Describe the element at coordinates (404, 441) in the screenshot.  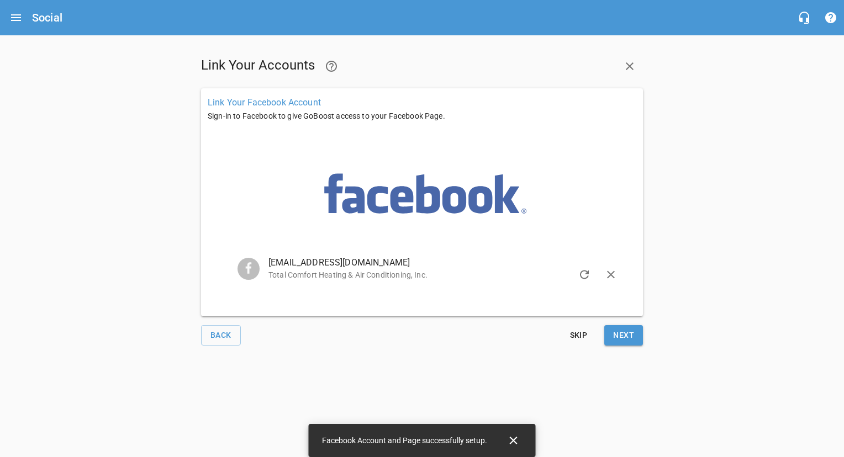
I see `span: Facebook Account and Page successfully setup.` at that location.